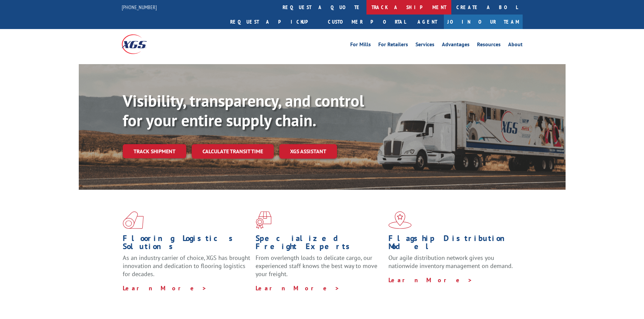 The width and height of the screenshot is (644, 319). Describe the element at coordinates (450, 262) in the screenshot. I see `span: Our agile distribution network gives you nationwide inventory management on demand.` at that location.